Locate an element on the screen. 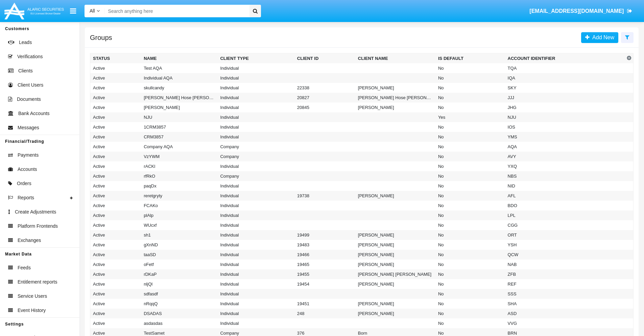 This screenshot has height=336, width=644. span: Accounts is located at coordinates (28, 169).